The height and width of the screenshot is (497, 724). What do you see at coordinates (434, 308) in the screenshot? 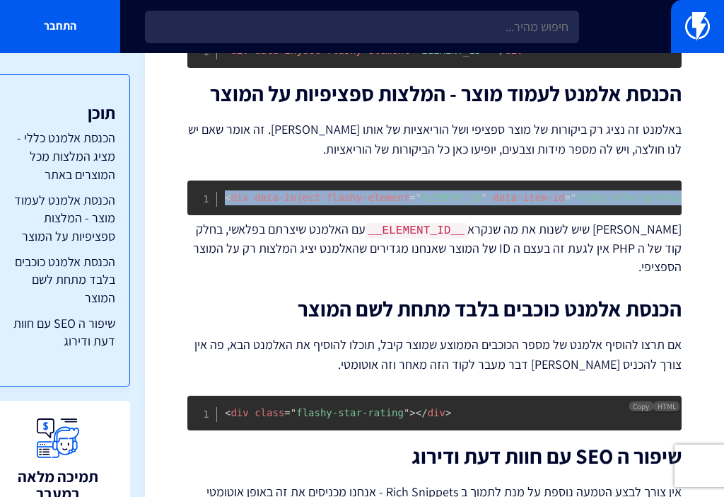
I see `h2: הכנסת אלמנט כוכבים בלבד מתחת לשם המוצר` at bounding box center [434, 308].